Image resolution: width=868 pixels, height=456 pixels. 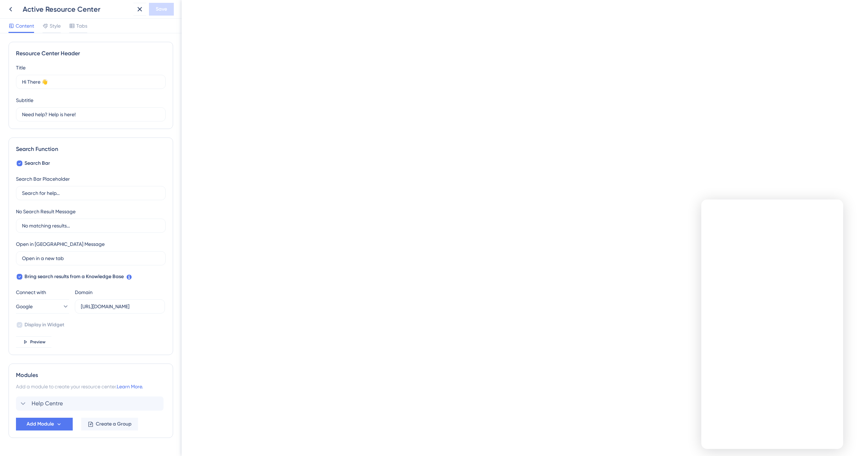 What do you see at coordinates (47, 404) in the screenshot?
I see `span: Help Centre` at bounding box center [47, 404].